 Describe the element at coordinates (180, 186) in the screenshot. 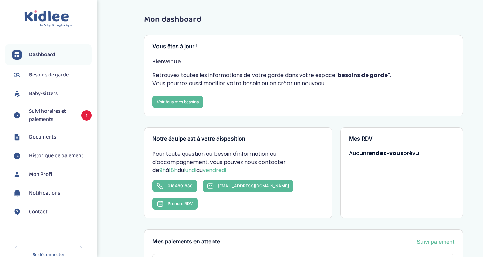

I see `span: 0184801880` at that location.